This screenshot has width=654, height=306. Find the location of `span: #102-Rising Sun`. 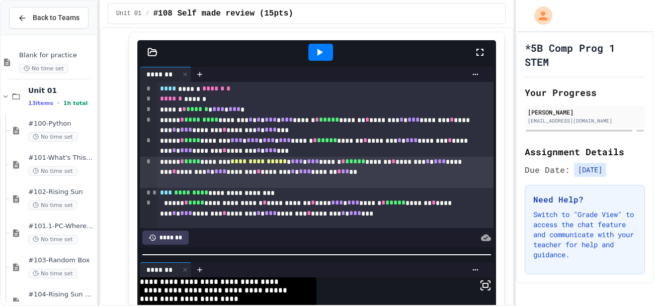

span: #102-Rising Sun is located at coordinates (61, 192).